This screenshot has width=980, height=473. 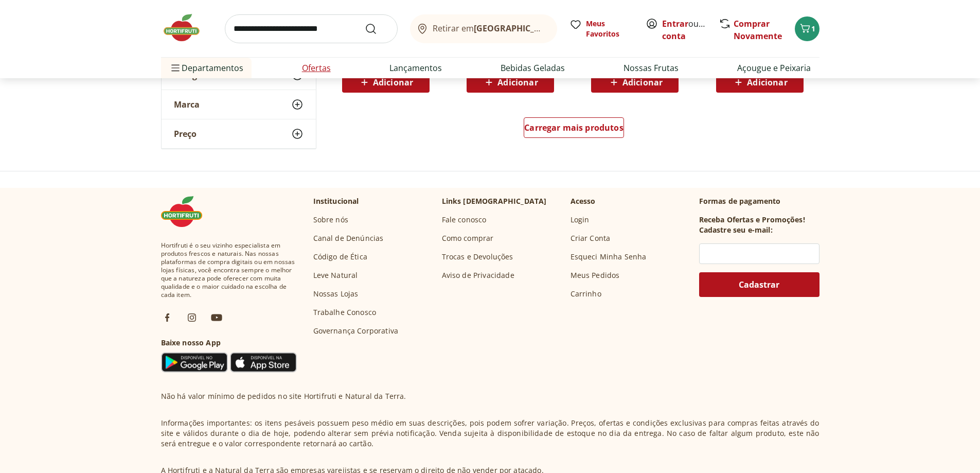 What do you see at coordinates (238, 105) in the screenshot?
I see `button: Marca` at bounding box center [238, 105].